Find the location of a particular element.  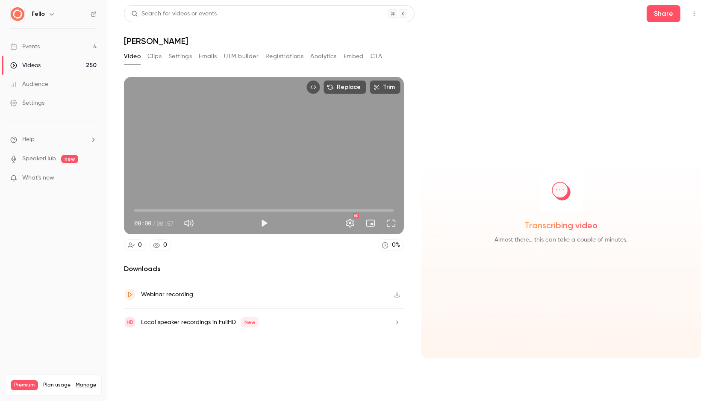

button: Replace is located at coordinates (345, 87).